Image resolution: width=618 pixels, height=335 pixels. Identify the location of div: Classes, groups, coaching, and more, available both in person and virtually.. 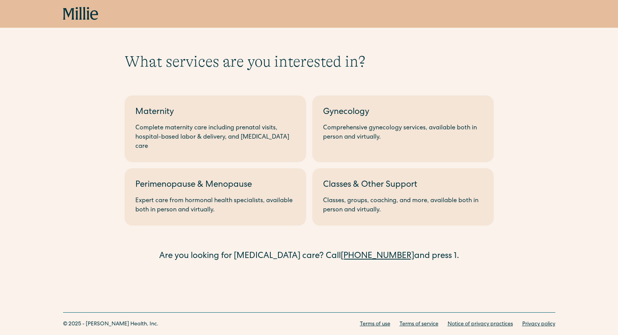
(403, 205).